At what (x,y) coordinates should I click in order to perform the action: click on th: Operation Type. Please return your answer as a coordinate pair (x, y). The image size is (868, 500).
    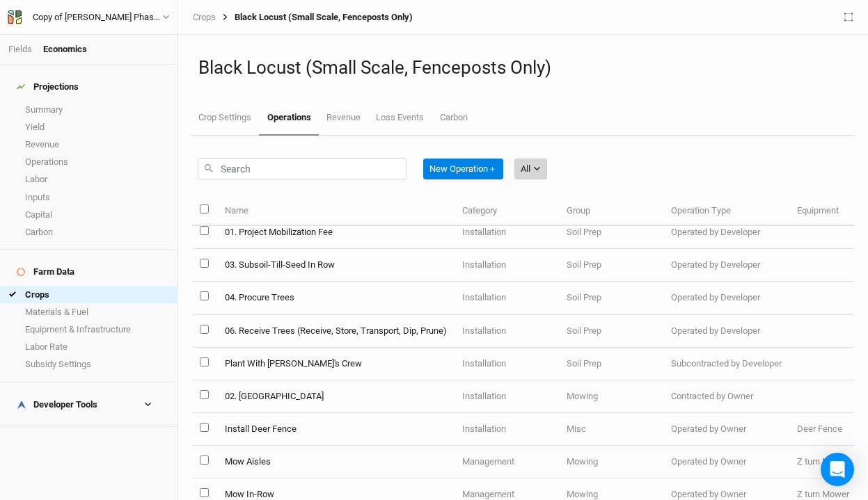
    Looking at the image, I should click on (726, 211).